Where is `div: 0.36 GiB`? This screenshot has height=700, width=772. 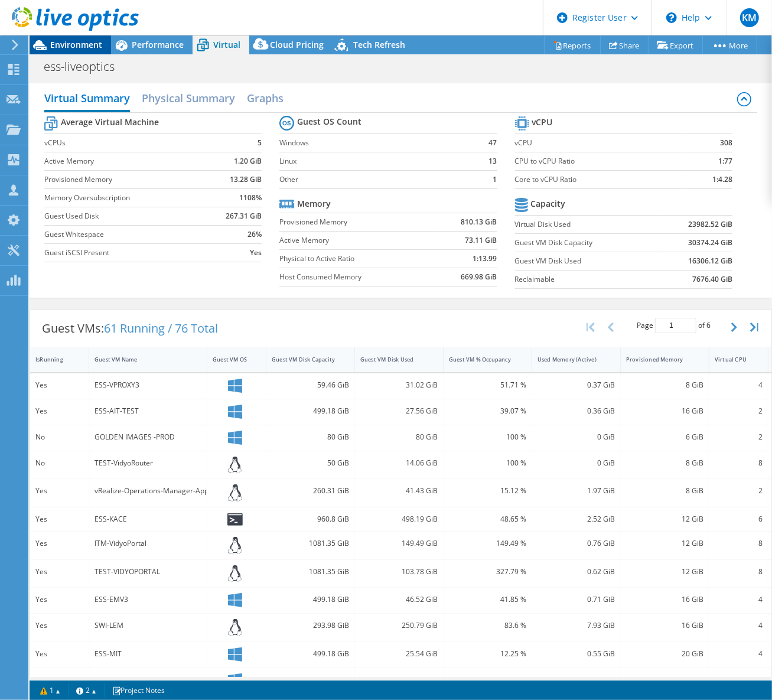
div: 0.36 GiB is located at coordinates (576, 411).